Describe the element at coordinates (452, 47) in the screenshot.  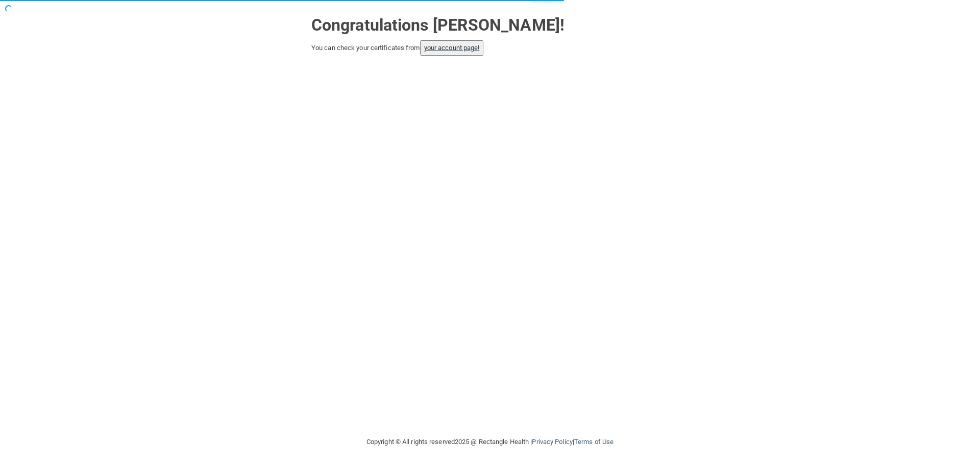
I see `a: your account page!` at that location.